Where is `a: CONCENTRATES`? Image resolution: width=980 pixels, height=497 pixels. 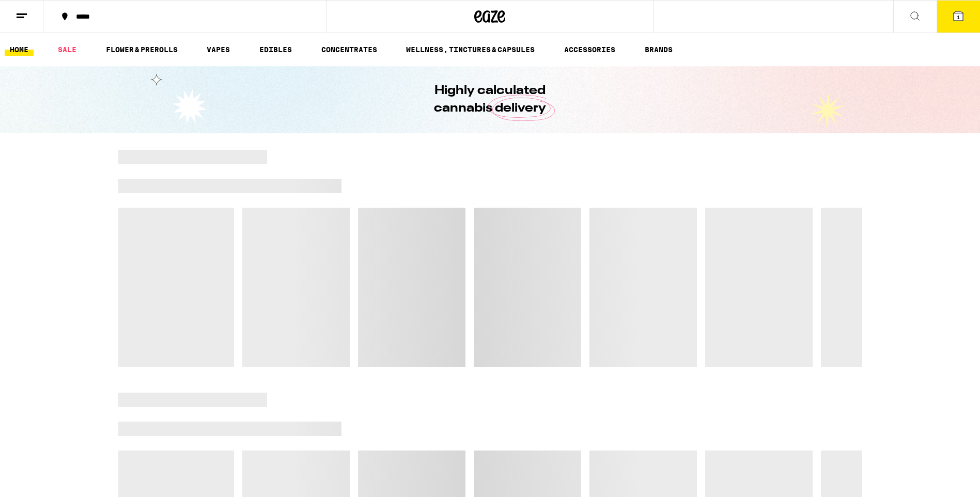 a: CONCENTRATES is located at coordinates (349, 49).